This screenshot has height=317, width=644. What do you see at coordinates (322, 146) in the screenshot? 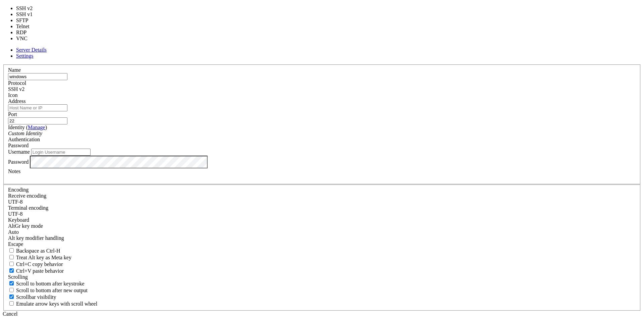
I see `div: Password` at bounding box center [322, 146].